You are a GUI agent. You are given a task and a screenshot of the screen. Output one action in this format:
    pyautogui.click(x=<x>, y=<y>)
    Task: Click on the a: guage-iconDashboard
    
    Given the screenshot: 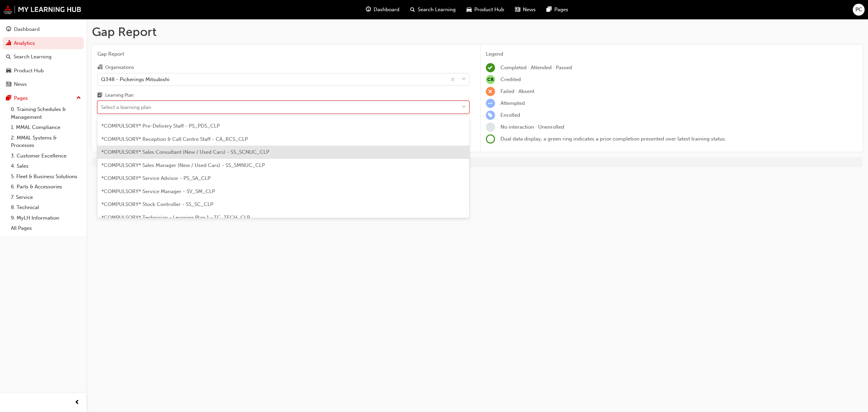 What is the action you would take?
    pyautogui.click(x=383, y=9)
    